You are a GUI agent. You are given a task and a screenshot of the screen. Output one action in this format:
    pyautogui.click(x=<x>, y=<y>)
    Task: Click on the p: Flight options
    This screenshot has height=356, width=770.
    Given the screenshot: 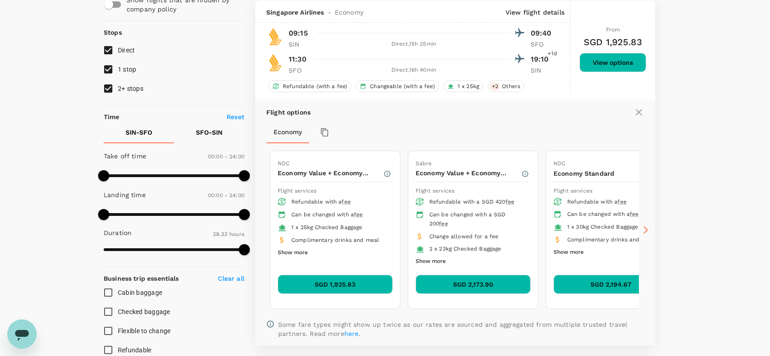 What is the action you would take?
    pyautogui.click(x=288, y=112)
    